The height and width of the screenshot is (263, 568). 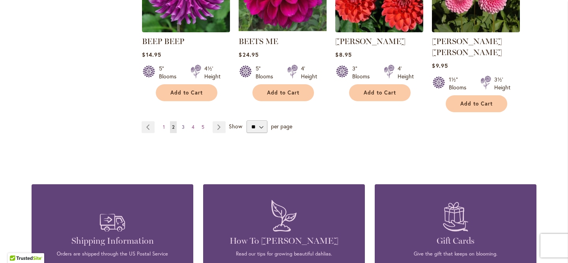 What do you see at coordinates (502, 84) in the screenshot?
I see `div: 3½' Height` at bounding box center [502, 84].